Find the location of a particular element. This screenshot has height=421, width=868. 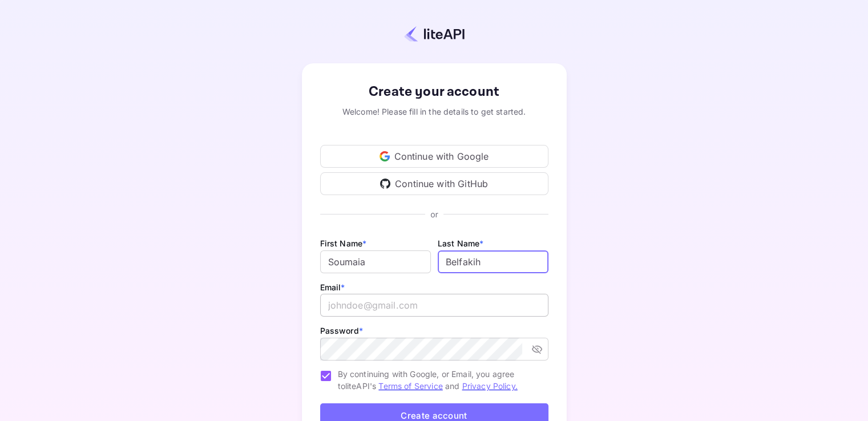

a: Privacy Policy. is located at coordinates (490, 386).